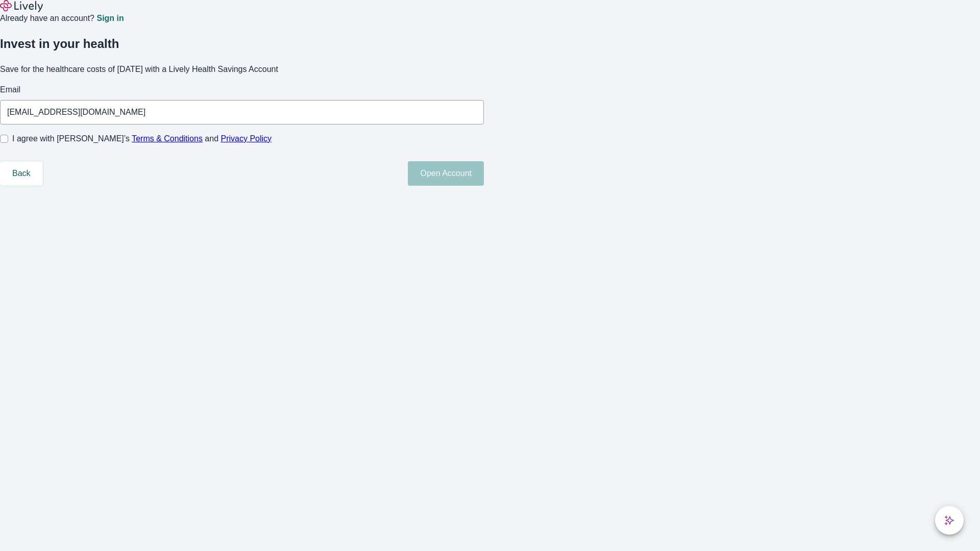  What do you see at coordinates (949, 520) in the screenshot?
I see `button: chat` at bounding box center [949, 520].